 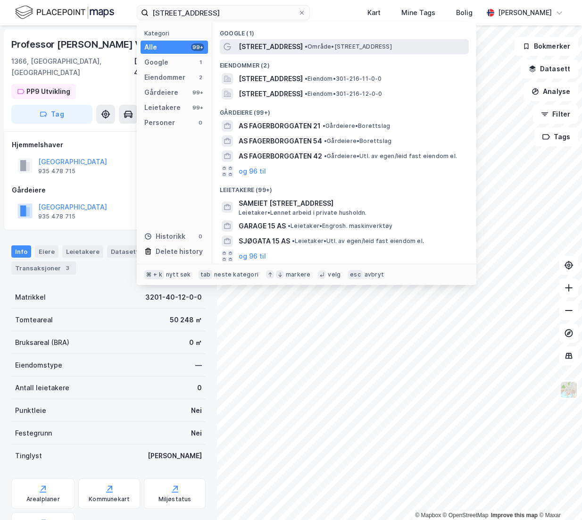 I want to click on button: Tag, so click(x=52, y=114).